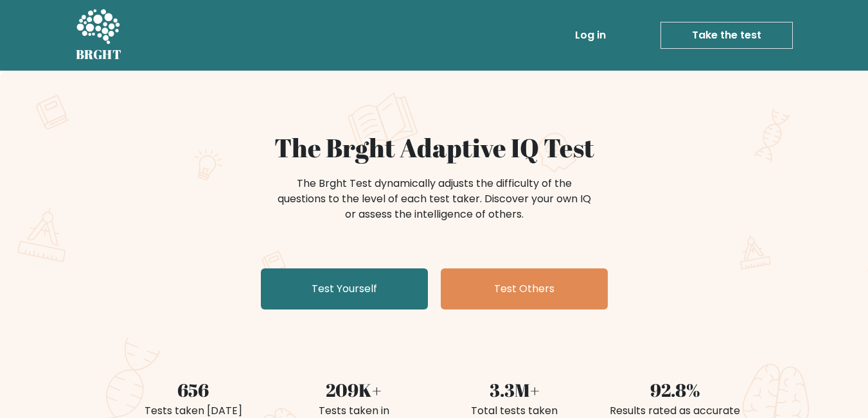 This screenshot has height=418, width=868. What do you see at coordinates (194, 390) in the screenshot?
I see `div: 656` at bounding box center [194, 390].